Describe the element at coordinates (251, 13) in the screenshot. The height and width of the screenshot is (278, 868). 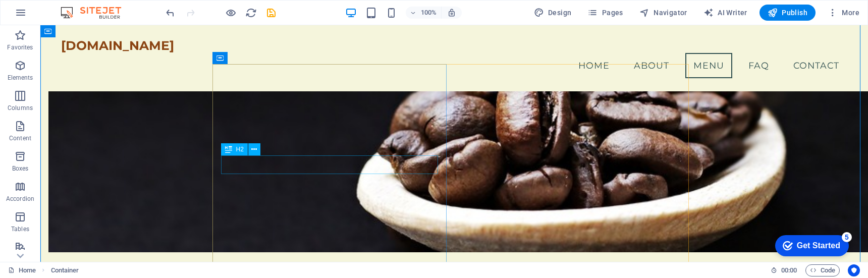
I see `i: Reload page` at that location.